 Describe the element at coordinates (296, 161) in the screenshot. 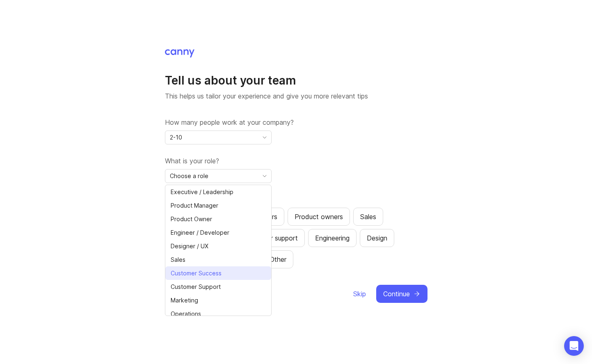

I see `label: What is your role?` at that location.